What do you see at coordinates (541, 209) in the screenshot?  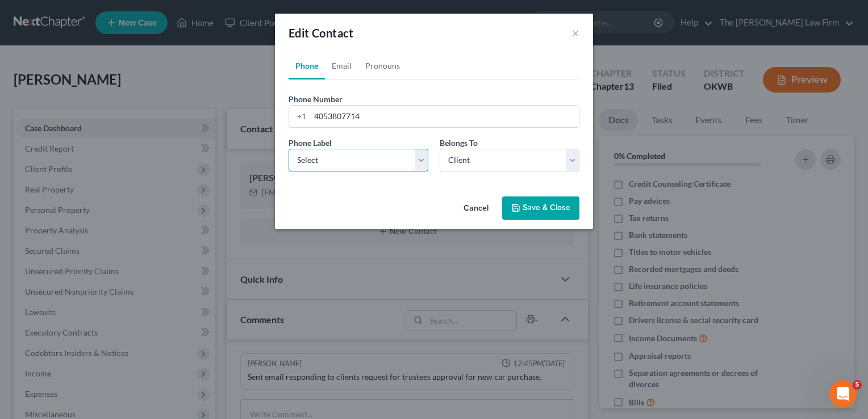 I see `button: Save & Close` at bounding box center [541, 209].